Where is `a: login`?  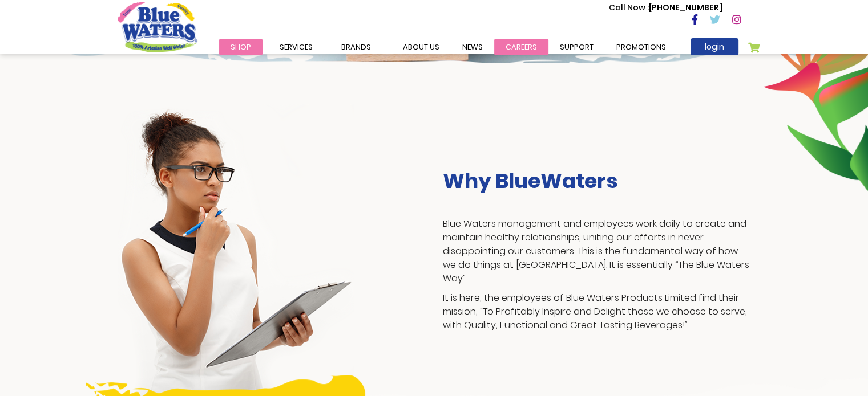
a: login is located at coordinates (714, 47).